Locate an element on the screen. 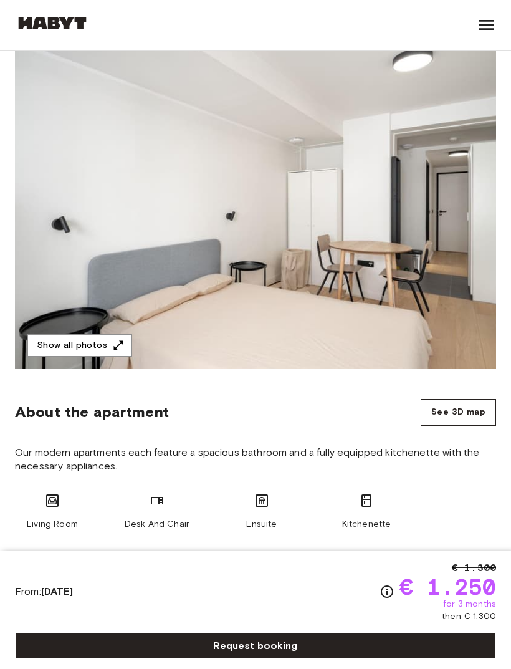 The width and height of the screenshot is (511, 669). span: Desk And Chair is located at coordinates (157, 525).